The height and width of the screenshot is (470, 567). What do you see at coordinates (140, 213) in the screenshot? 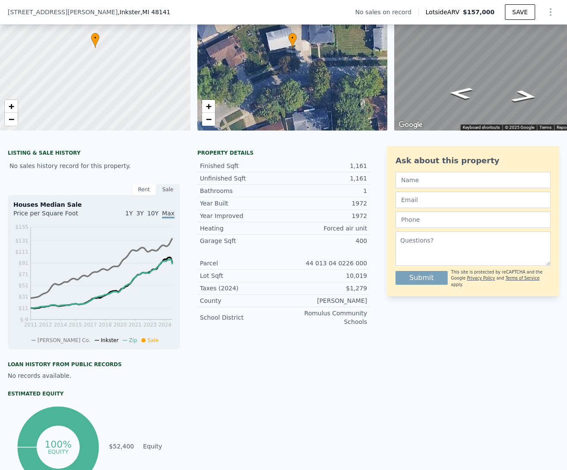
I see `span: 3Y` at bounding box center [140, 213].